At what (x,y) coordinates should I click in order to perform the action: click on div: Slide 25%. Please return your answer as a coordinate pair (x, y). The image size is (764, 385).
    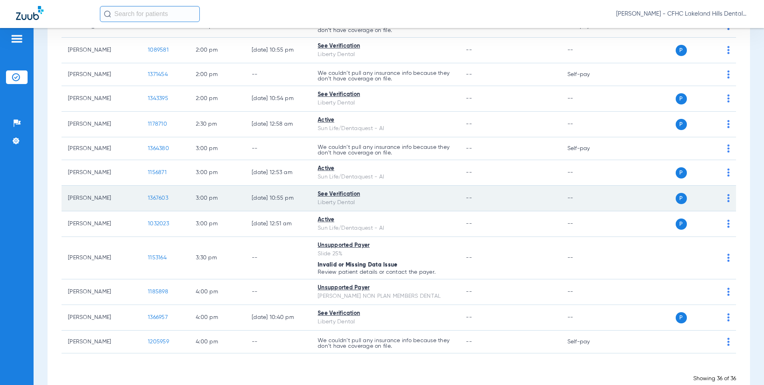
    Looking at the image, I should click on (385, 253).